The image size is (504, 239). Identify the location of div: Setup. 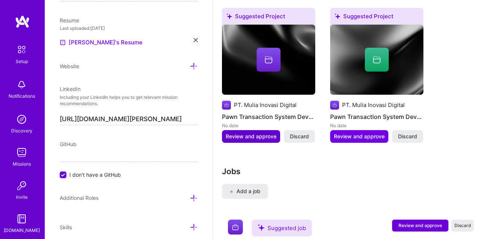
(22, 61).